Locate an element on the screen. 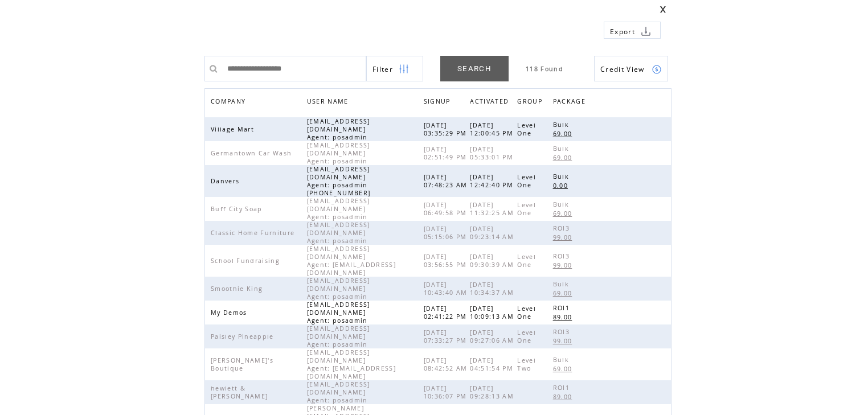  span: Germantown Car Wash is located at coordinates (252, 153).